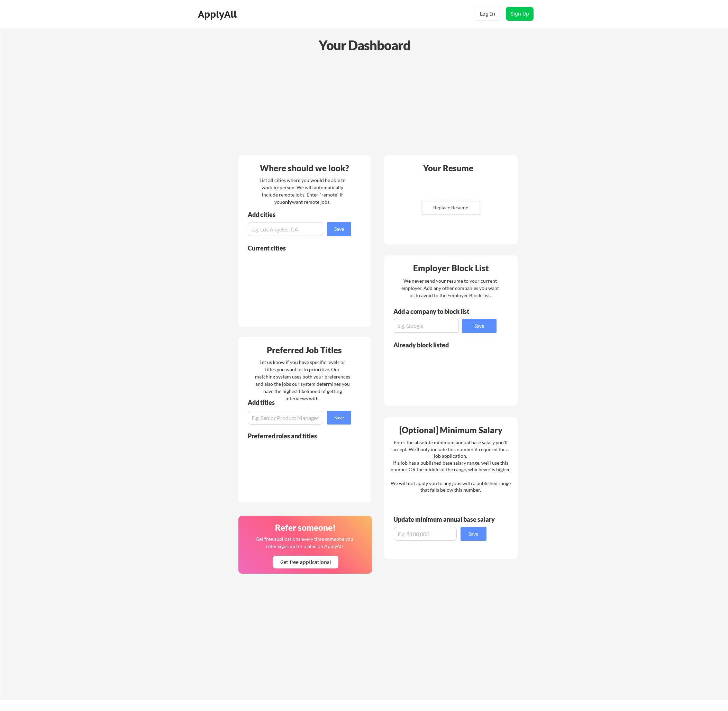 This screenshot has width=728, height=711. What do you see at coordinates (305, 350) in the screenshot?
I see `div: Preferred Job Titles` at bounding box center [305, 350].